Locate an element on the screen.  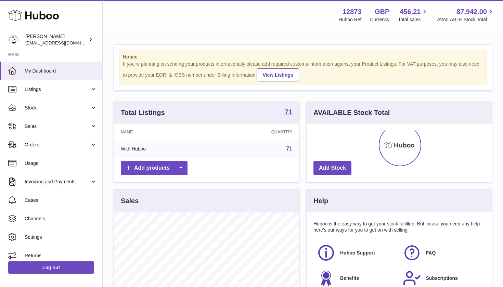
span: Total sales is located at coordinates (413, 20).